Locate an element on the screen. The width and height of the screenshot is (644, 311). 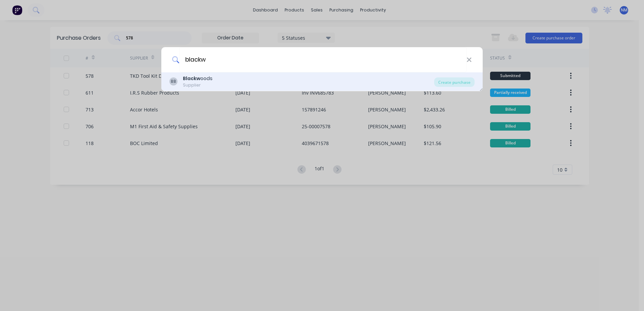
input: Enter a supplier name to create a new order... is located at coordinates (323, 59).